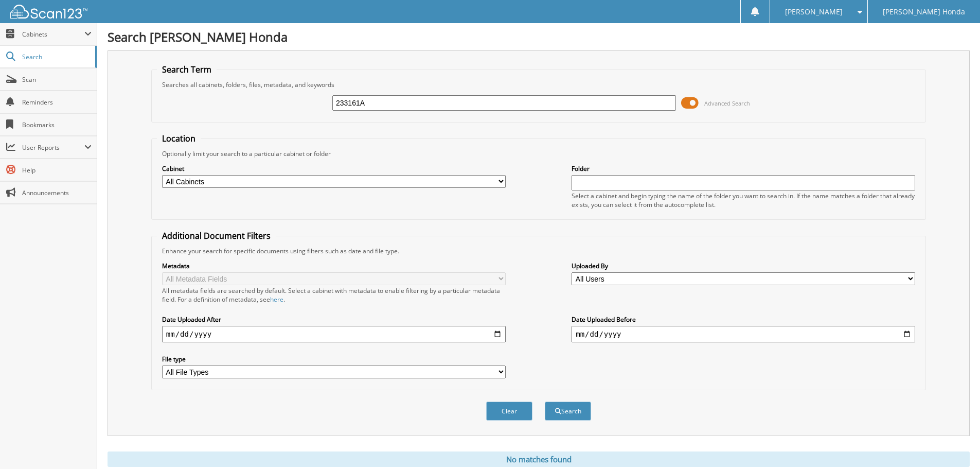  I want to click on input: end, so click(743, 334).